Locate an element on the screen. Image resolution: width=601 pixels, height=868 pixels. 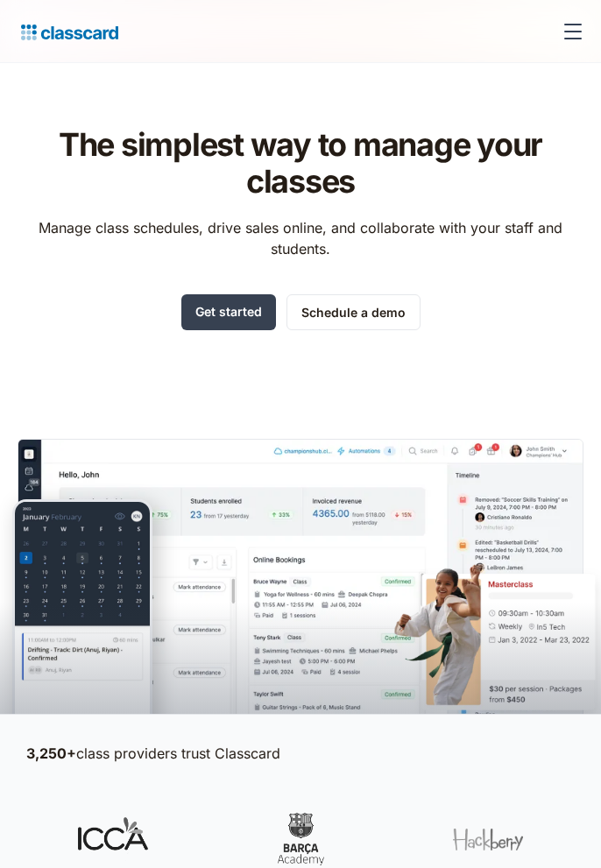
strong: 3,250+ is located at coordinates (51, 753).